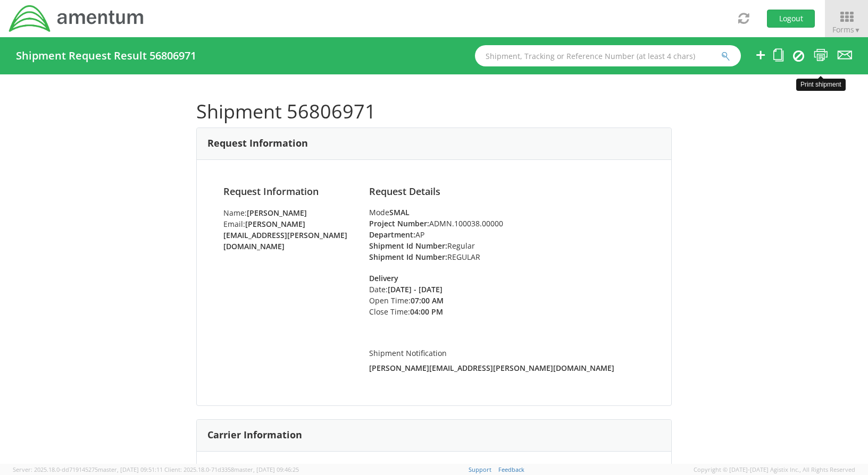  I want to click on input: Shipment, Tracking or Reference Number (at least 4 chars), so click(608, 56).